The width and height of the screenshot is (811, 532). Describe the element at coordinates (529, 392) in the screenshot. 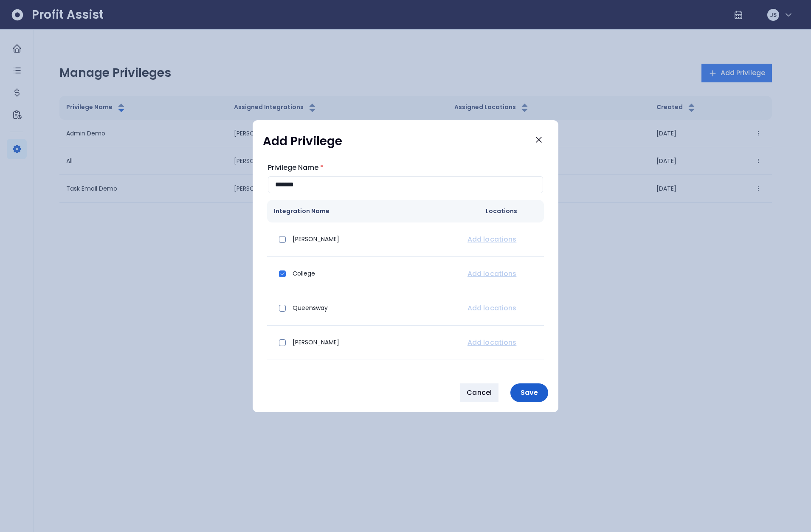

I see `p: Save` at that location.